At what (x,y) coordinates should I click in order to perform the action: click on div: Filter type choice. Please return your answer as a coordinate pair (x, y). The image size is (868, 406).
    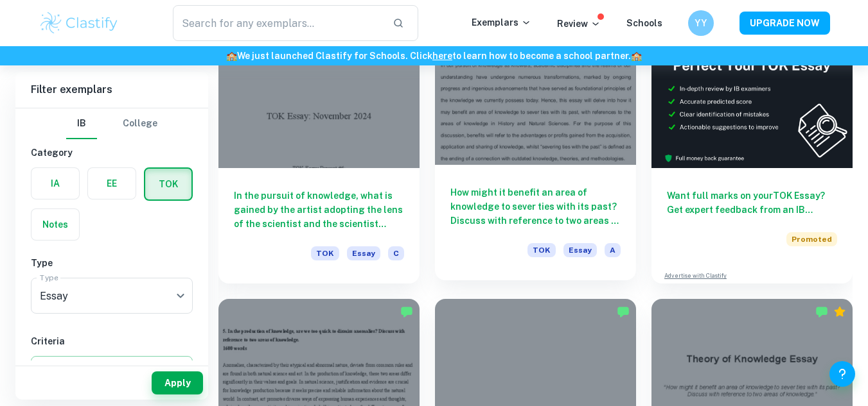
    Looking at the image, I should click on (112, 124).